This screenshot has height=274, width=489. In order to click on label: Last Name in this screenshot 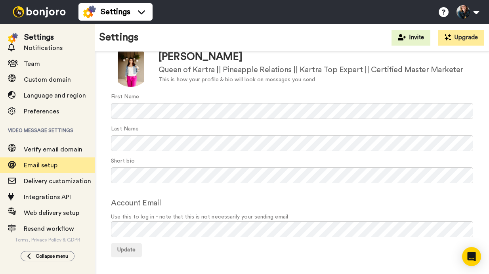, I will do `click(125, 129)`.